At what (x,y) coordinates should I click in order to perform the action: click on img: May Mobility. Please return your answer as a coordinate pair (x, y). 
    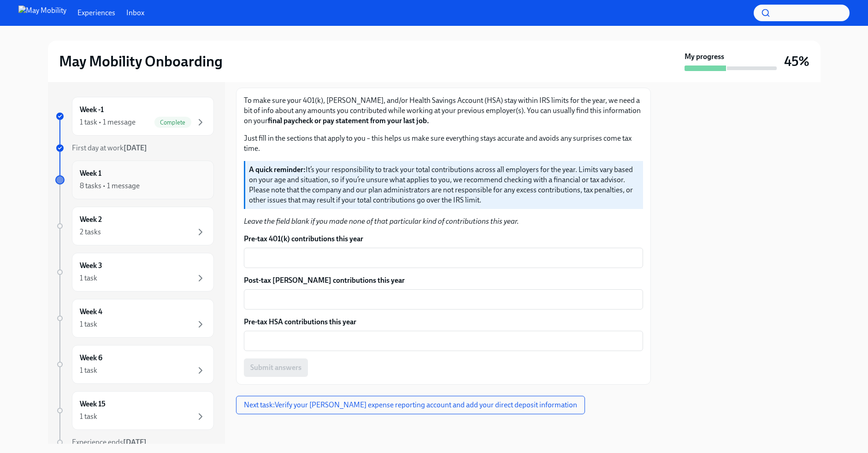
    Looking at the image, I should click on (42, 13).